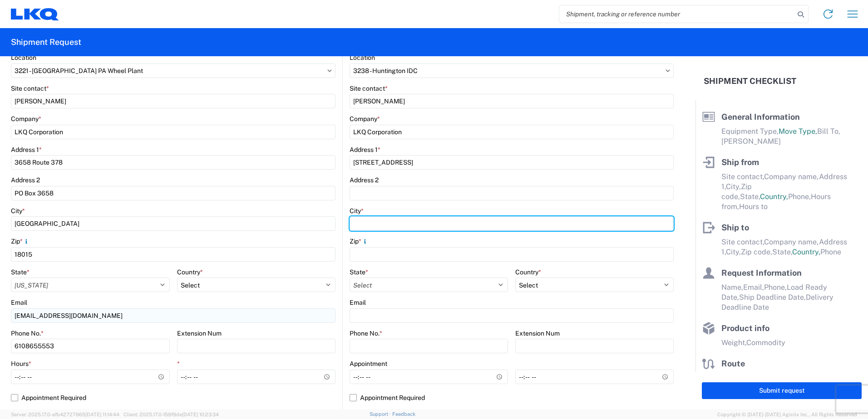 This screenshot has height=419, width=868. What do you see at coordinates (46, 42) in the screenshot?
I see `h2: Shipment Request` at bounding box center [46, 42].